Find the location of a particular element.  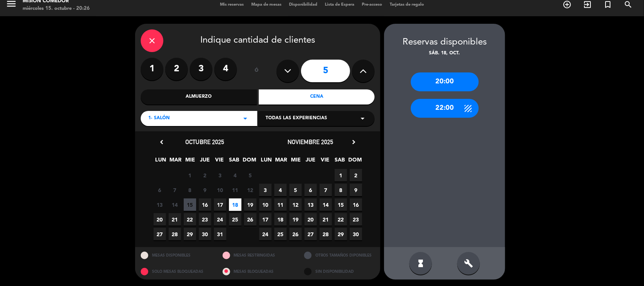

span: 26 is located at coordinates (250, 219).